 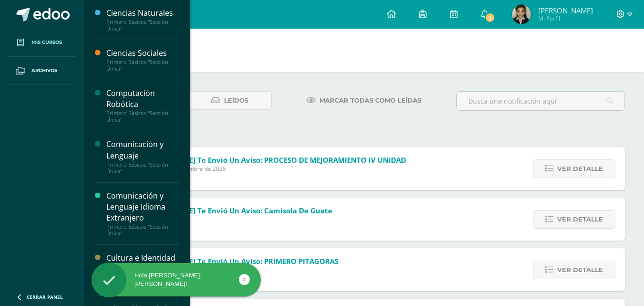 What do you see at coordinates (143, 213) in the screenshot?
I see `a: Comunicación y Lenguaje Idioma ExtranjeroPrimero Básicos "Sección Única"` at bounding box center [143, 213].